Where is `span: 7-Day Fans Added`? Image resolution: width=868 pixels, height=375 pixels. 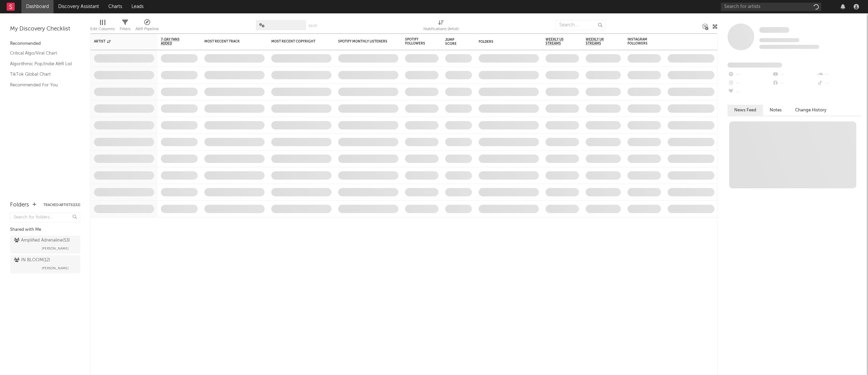
span: 7-Day Fans Added is located at coordinates (174, 42).